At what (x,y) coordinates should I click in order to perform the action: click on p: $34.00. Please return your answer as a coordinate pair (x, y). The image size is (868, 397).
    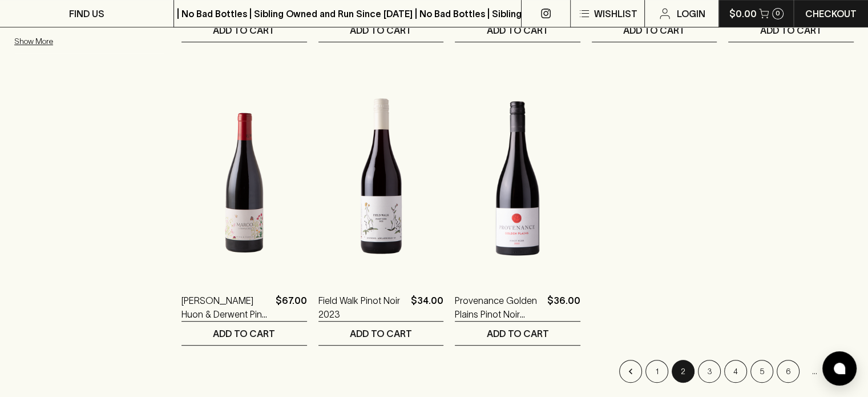
    Looking at the image, I should click on (427, 307).